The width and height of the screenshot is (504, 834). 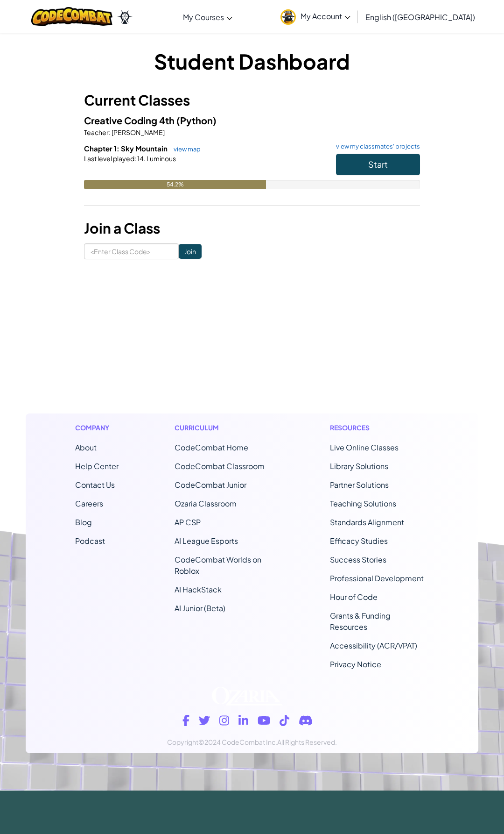 What do you see at coordinates (307, 741) in the screenshot?
I see `span: All Rights Reserved.` at bounding box center [307, 741].